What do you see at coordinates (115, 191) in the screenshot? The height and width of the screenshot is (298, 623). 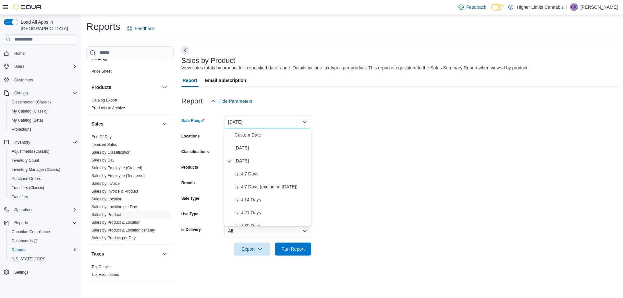 I see `a: Sales by Invoice & Product` at bounding box center [115, 191].